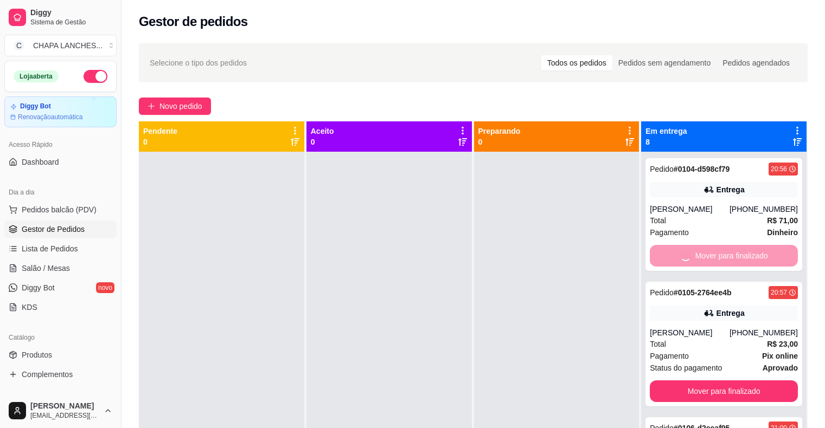 The width and height of the screenshot is (825, 428). What do you see at coordinates (60, 229) in the screenshot?
I see `a: Gestor de Pedidos` at bounding box center [60, 229].